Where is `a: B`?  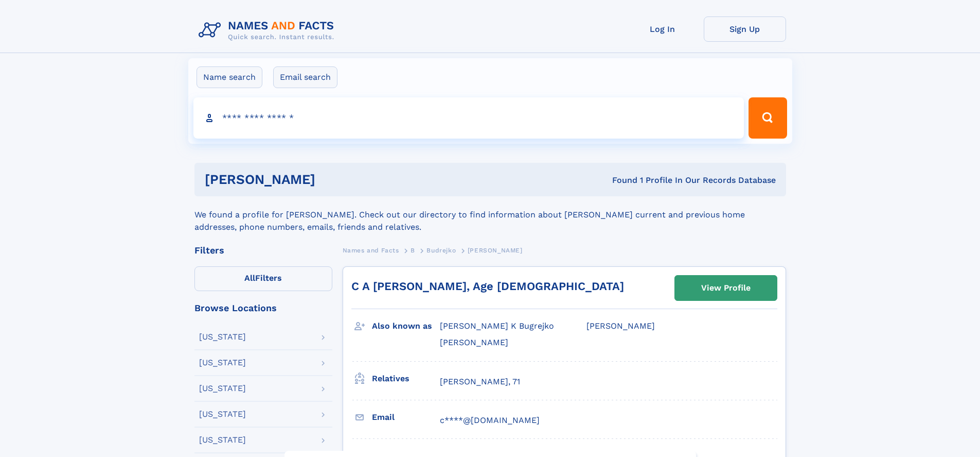 a: B is located at coordinates (412, 250).